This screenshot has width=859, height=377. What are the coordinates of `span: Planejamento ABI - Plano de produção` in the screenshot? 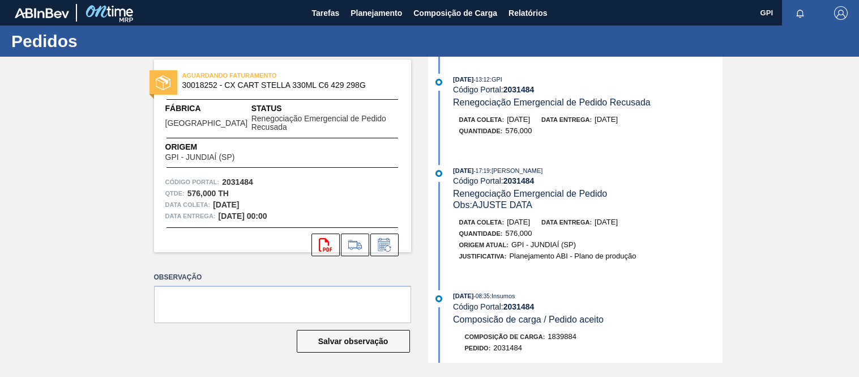 It's located at (573, 255).